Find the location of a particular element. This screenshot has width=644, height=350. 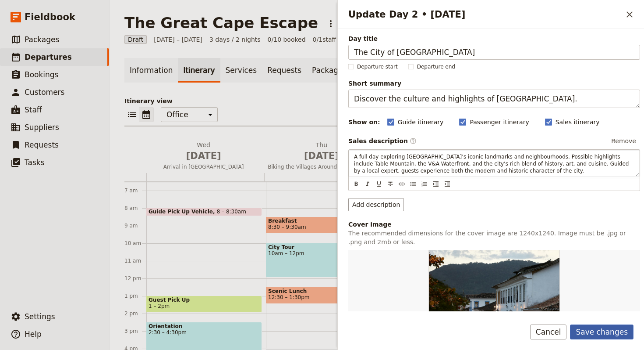

span: 0/10 booked is located at coordinates (286, 40).